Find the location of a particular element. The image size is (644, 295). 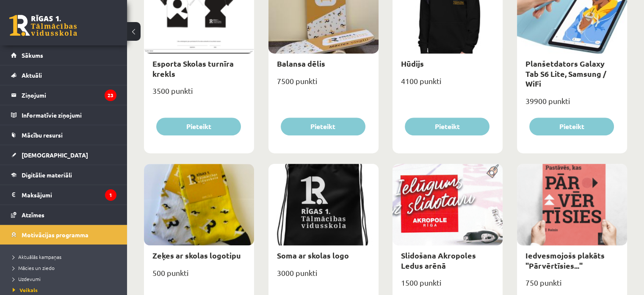

a: Digitālie materiāli is located at coordinates (64, 175).